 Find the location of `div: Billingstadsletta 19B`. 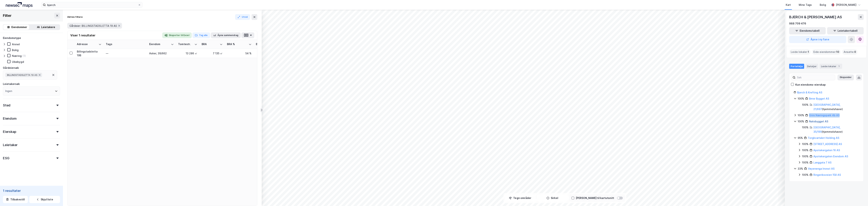

div: Billingstadsletta 19B is located at coordinates (89, 53).